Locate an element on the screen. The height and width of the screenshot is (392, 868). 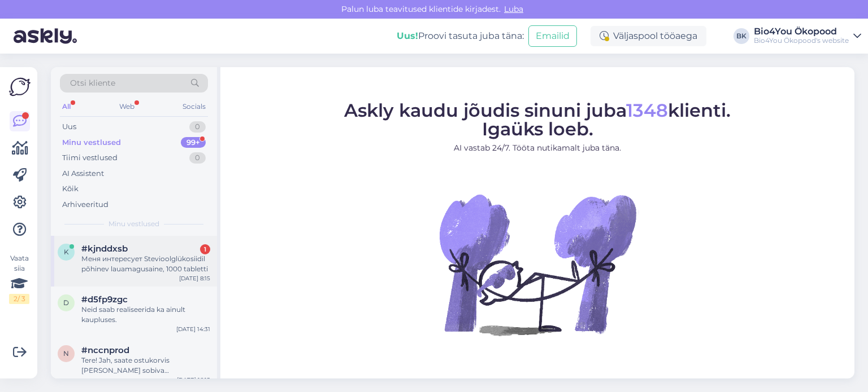
img: Askly Logo is located at coordinates (20, 87).